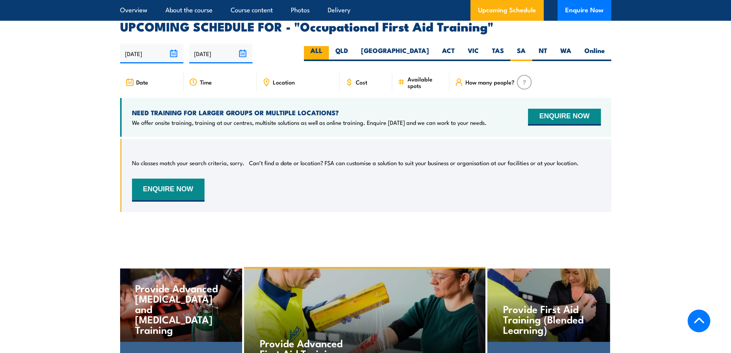 This screenshot has width=731, height=353. What do you see at coordinates (142, 82) in the screenshot?
I see `span: Date` at bounding box center [142, 82].